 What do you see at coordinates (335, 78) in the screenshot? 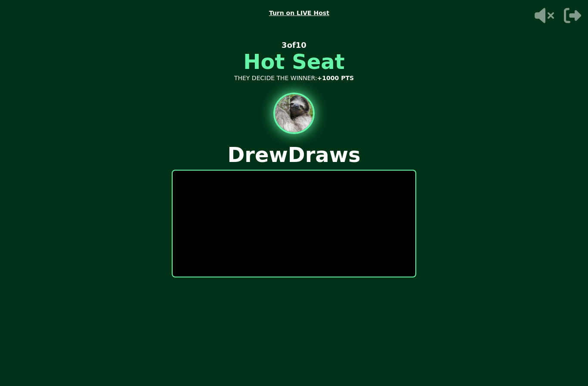
I see `strong: +1000 PTS` at bounding box center [335, 78].